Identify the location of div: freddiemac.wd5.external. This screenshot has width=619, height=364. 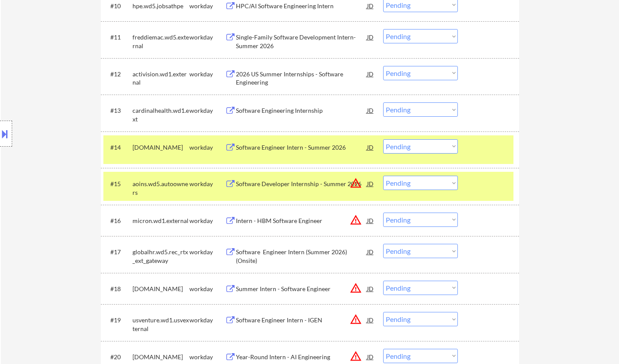
(161, 41).